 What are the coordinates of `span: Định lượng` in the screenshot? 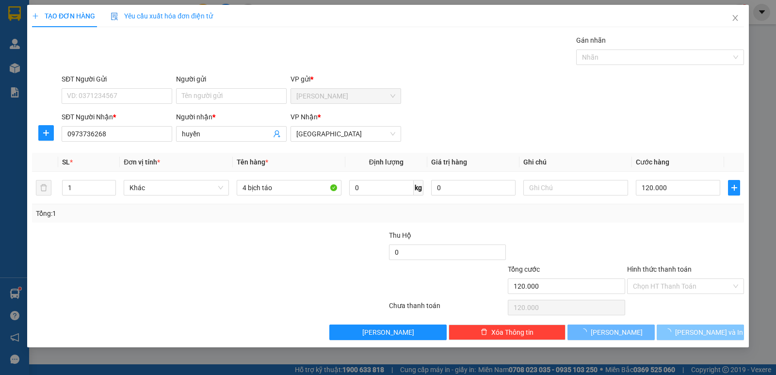 It's located at (386, 162).